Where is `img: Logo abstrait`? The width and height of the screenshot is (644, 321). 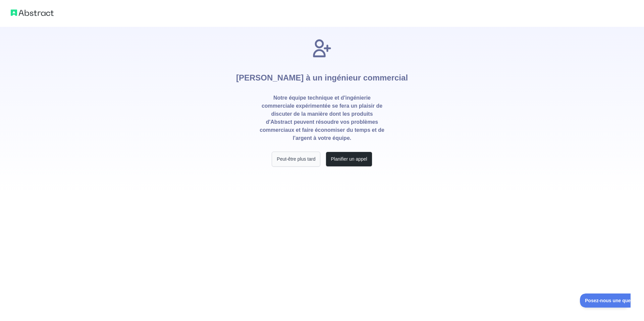 img: Logo abstrait is located at coordinates (32, 13).